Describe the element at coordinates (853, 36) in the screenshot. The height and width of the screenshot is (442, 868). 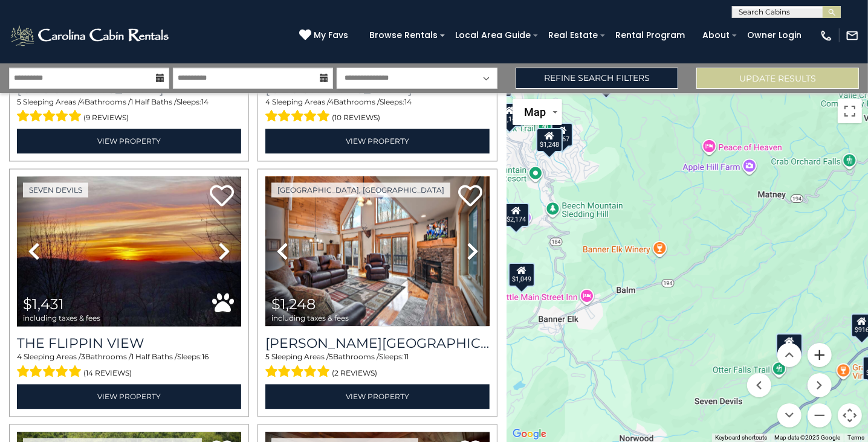
I see `img: mail-regular-white.png` at that location.